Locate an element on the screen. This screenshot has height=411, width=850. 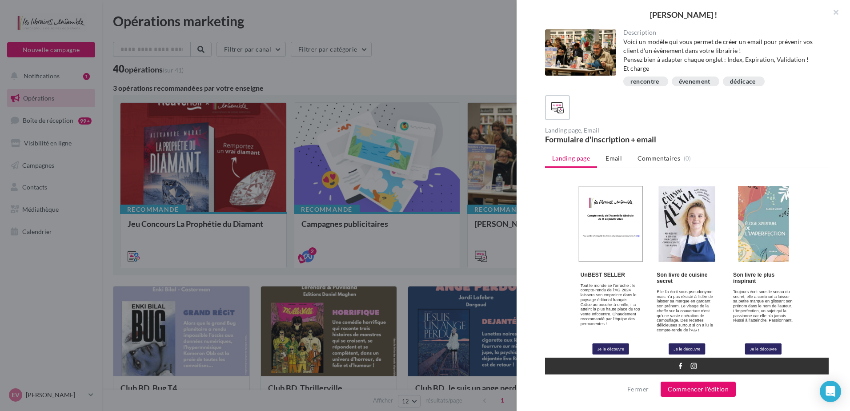
button: Fermer is located at coordinates (638, 389).